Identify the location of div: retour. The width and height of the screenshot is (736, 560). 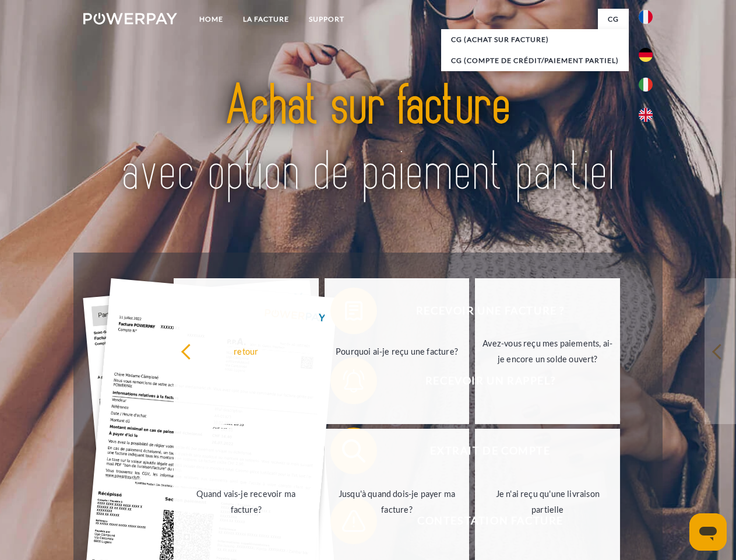
(246, 351).